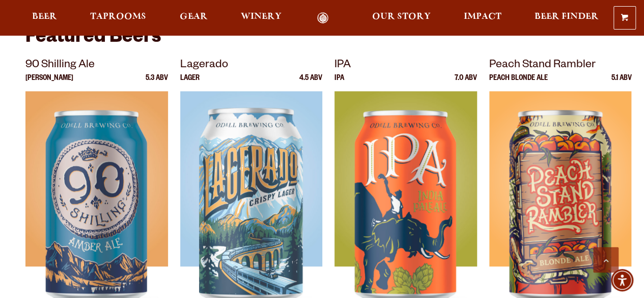 The image size is (644, 298). What do you see at coordinates (251, 66) in the screenshot?
I see `p: Lagerado` at bounding box center [251, 66].